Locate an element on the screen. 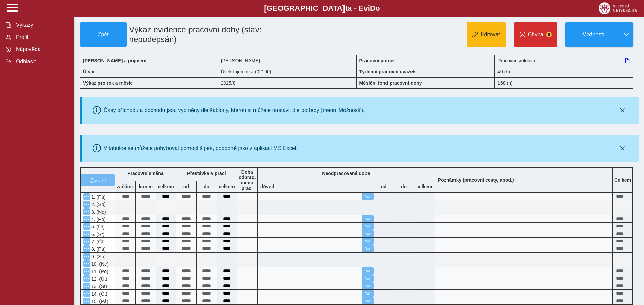 The width and height of the screenshot is (644, 305). span: 5. (Út) is located at coordinates (97, 227).